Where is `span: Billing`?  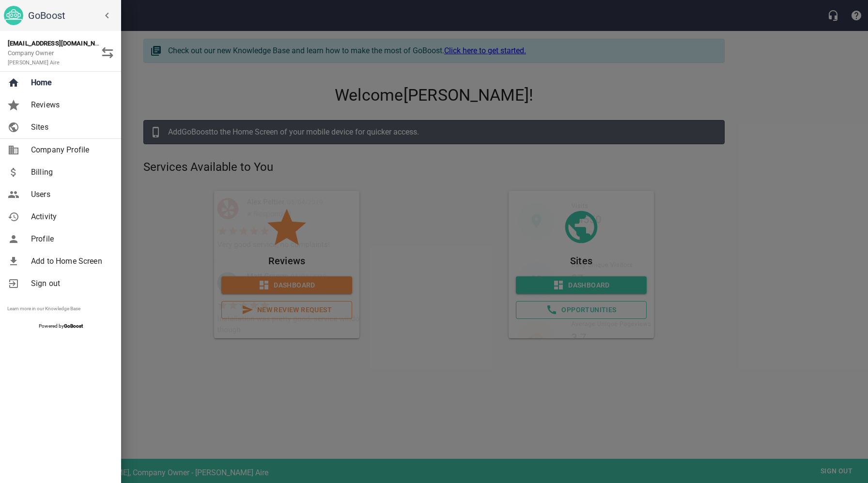
span: Billing is located at coordinates (71, 173).